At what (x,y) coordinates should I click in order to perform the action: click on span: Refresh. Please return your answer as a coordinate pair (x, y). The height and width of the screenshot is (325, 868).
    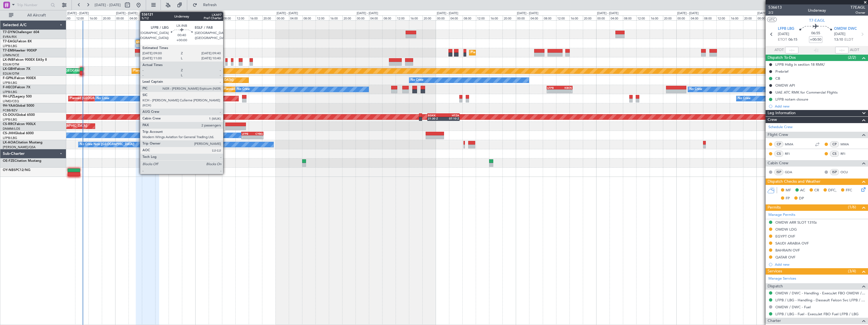
    Looking at the image, I should click on (210, 5).